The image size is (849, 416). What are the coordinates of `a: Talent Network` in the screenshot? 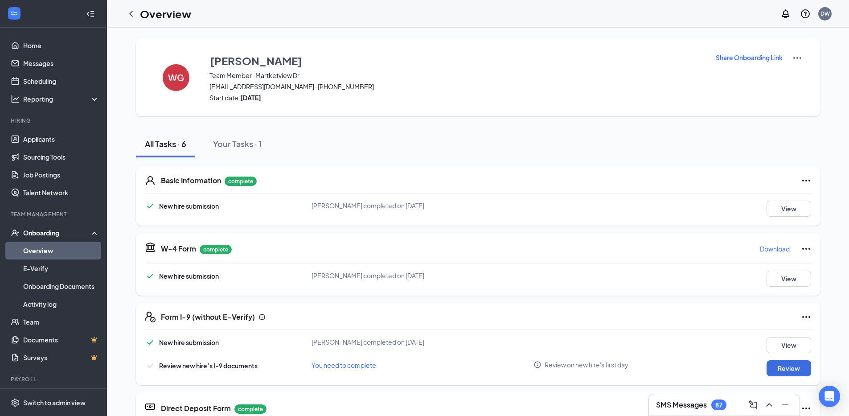 It's located at (61, 192).